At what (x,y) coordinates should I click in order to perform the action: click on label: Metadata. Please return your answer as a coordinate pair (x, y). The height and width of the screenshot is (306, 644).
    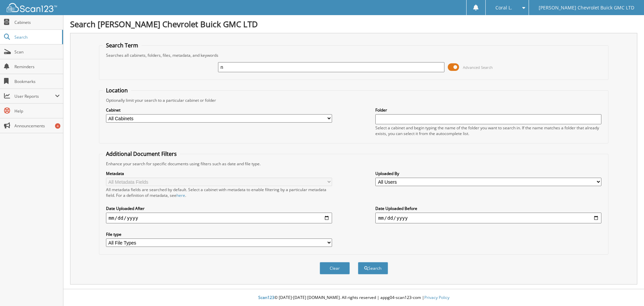
    Looking at the image, I should click on (219, 173).